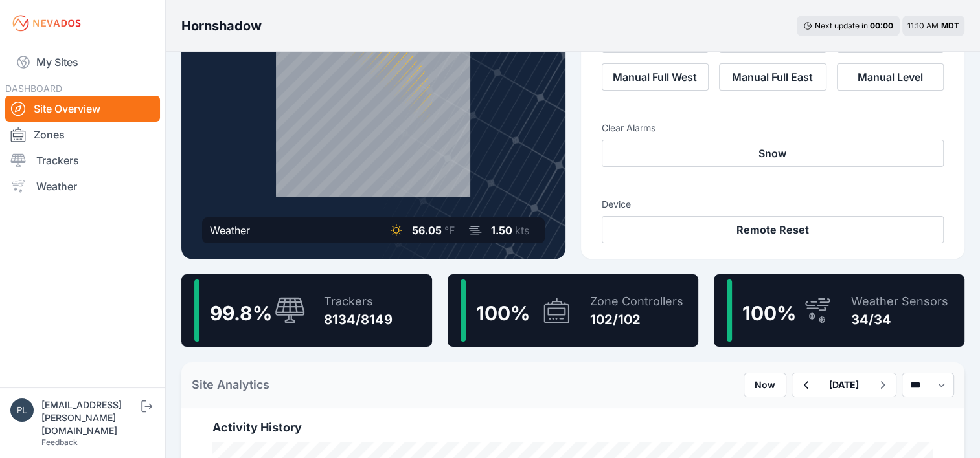 The height and width of the screenshot is (458, 980). I want to click on div: Zone Controllers, so click(637, 301).